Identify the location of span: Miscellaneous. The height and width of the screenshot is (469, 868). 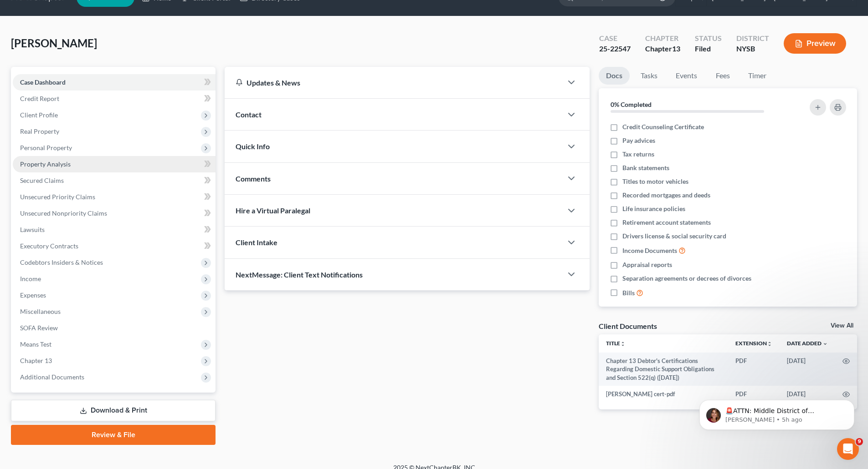
(40, 311).